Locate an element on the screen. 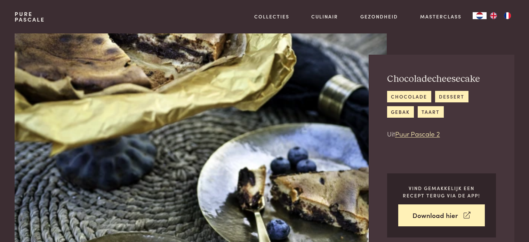 This screenshot has width=529, height=242. a: Puur Pascale 2 is located at coordinates (417, 133).